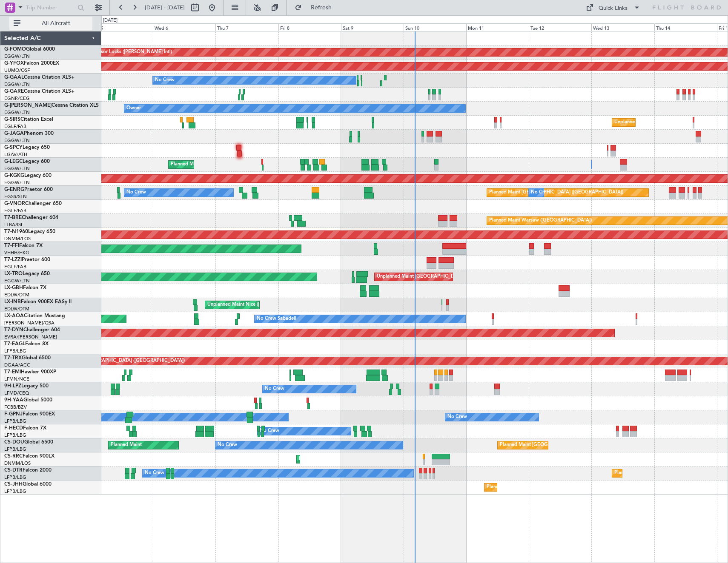 The image size is (728, 563). I want to click on div: Owner, so click(134, 108).